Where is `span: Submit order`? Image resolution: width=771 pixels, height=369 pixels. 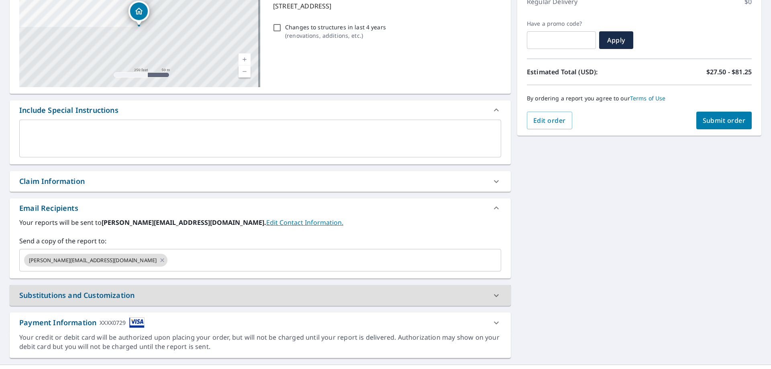
span: Submit order is located at coordinates (724, 121).